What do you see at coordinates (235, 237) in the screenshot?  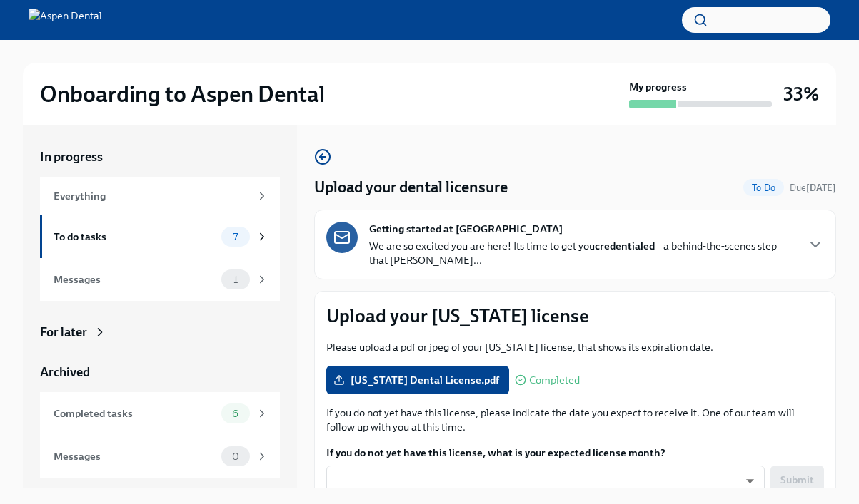 I see `span: 7` at bounding box center [235, 237].